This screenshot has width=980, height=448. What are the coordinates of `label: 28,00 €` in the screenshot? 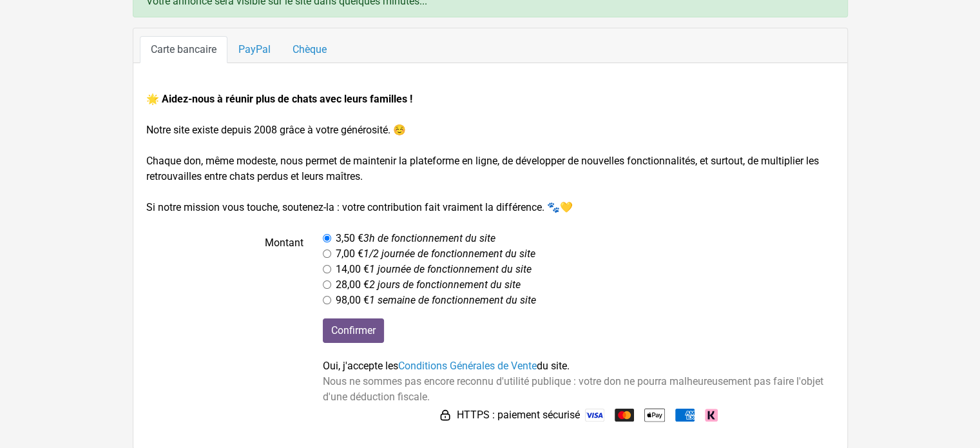 It's located at (428, 285).